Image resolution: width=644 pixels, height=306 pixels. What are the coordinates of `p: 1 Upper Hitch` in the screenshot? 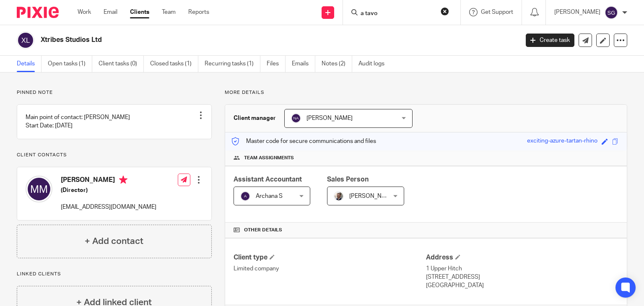 It's located at (522, 269).